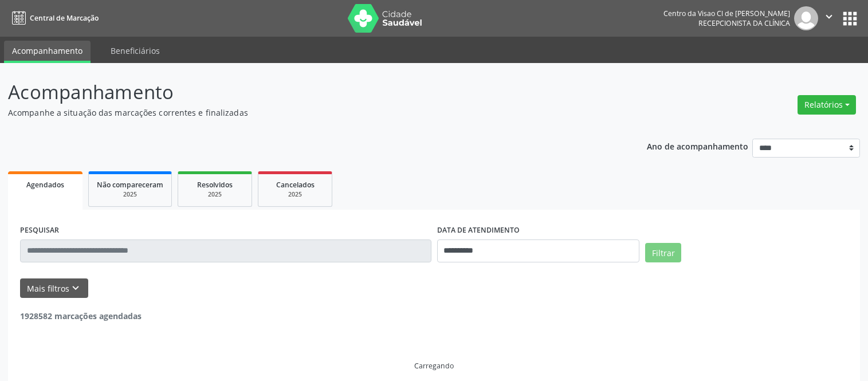  Describe the element at coordinates (39, 231) in the screenshot. I see `label: PESQUISAR` at that location.